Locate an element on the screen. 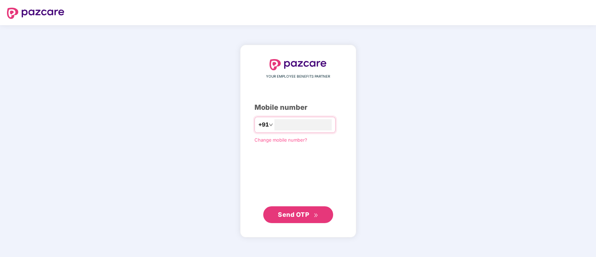  a: Change mobile number? is located at coordinates (280, 140).